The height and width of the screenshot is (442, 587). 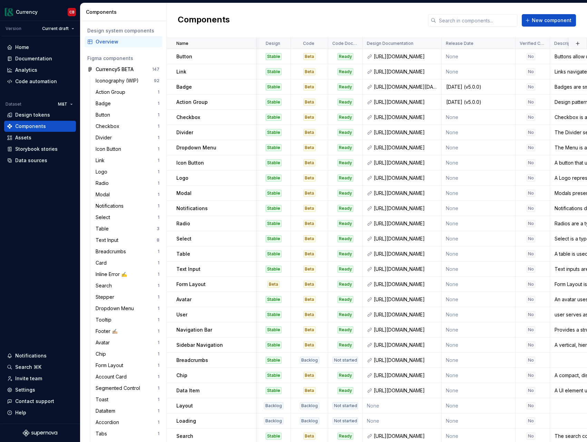 I want to click on a: Notifications1, so click(x=127, y=206).